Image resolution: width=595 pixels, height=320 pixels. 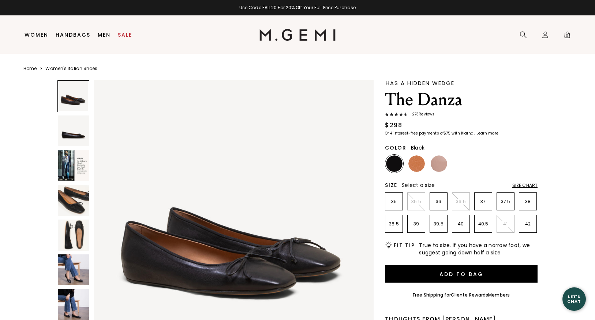 What do you see at coordinates (394, 201) in the screenshot?
I see `p: 35` at bounding box center [394, 201].